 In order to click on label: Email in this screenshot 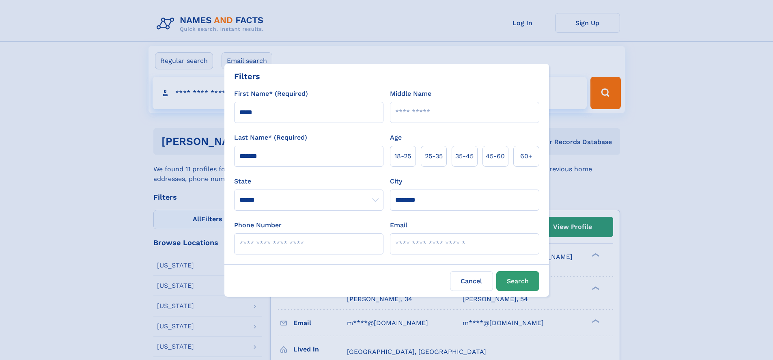, I will do `click(398, 225)`.